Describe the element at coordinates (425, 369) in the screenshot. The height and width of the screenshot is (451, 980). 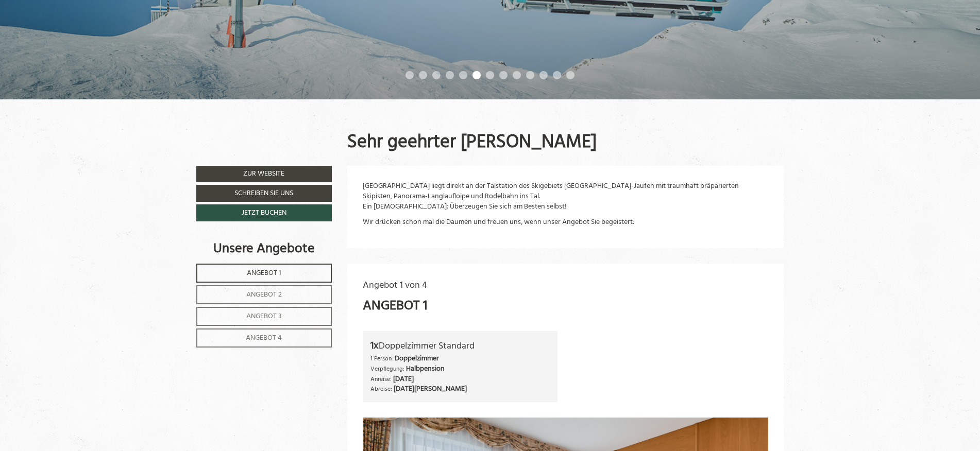
I see `b: Halbpension` at that location.